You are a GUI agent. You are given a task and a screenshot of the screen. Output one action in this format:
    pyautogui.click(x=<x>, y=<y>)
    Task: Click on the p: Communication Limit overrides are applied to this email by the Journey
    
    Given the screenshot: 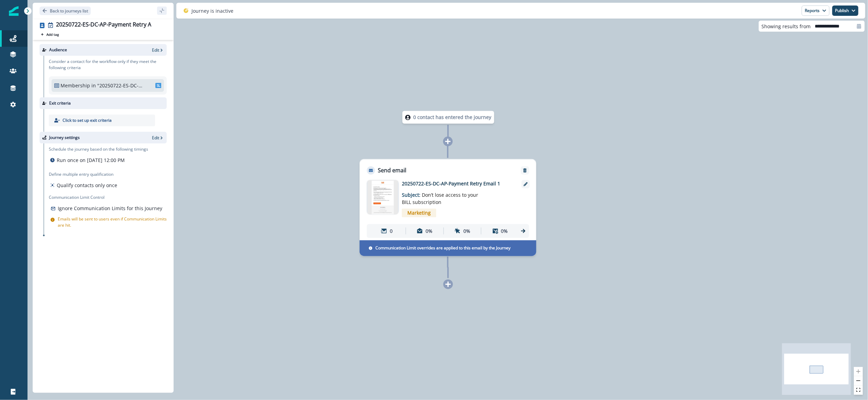 What is the action you would take?
    pyautogui.click(x=443, y=248)
    